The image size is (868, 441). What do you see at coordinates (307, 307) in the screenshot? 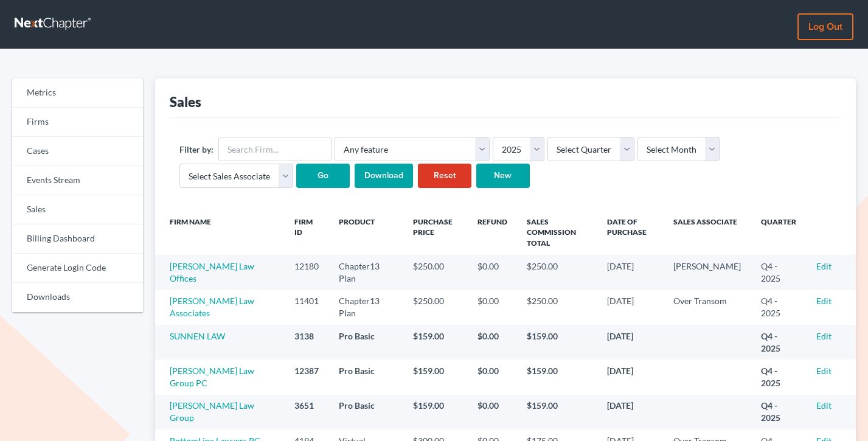
I see `td: 11401` at bounding box center [307, 307].